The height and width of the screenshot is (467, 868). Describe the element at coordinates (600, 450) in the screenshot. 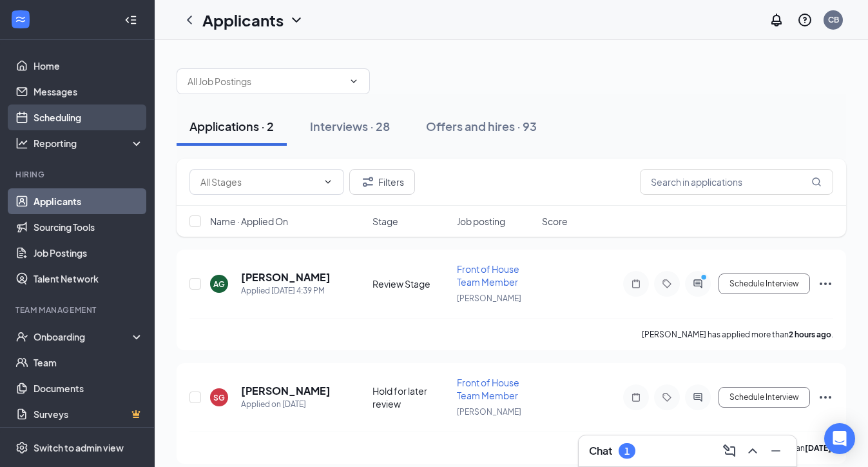

I see `h3: Chat` at that location.